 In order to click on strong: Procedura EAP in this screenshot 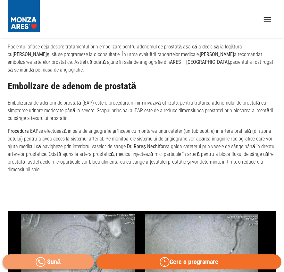, I will do `click(23, 131)`.